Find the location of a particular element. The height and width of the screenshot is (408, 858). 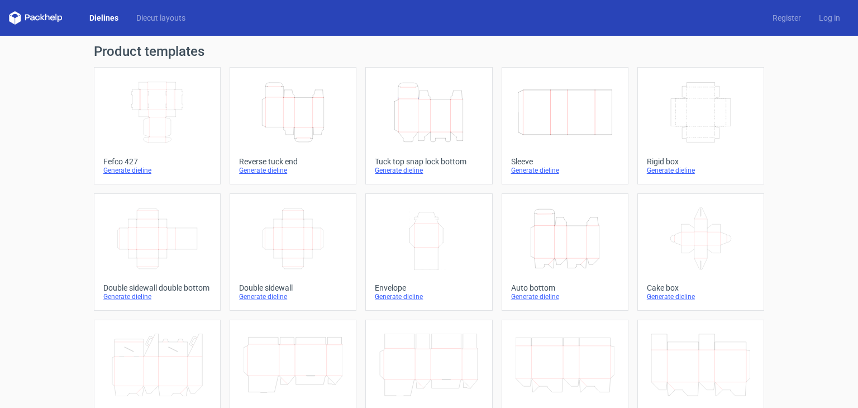

a: Register is located at coordinates (786, 18).